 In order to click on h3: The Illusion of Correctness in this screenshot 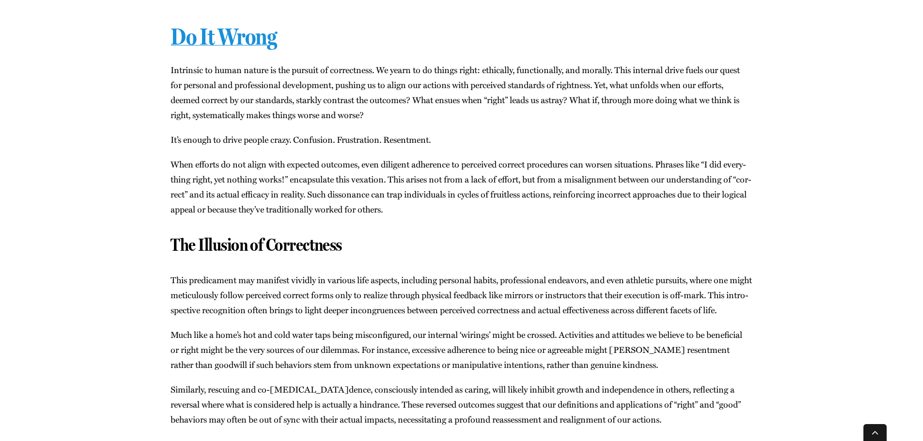, I will do `click(461, 245)`.